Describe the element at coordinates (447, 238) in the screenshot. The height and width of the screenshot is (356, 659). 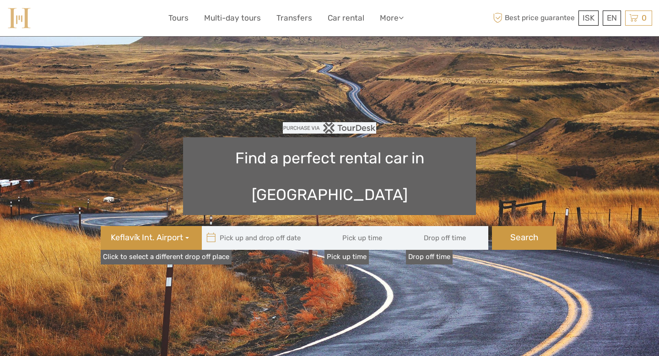
I see `input: Drop off time` at that location.